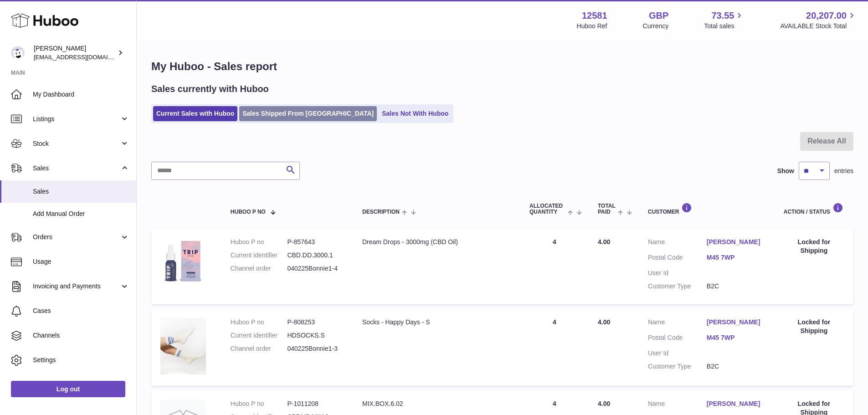  I want to click on dd: CBD.DD.3000.1, so click(316, 255).